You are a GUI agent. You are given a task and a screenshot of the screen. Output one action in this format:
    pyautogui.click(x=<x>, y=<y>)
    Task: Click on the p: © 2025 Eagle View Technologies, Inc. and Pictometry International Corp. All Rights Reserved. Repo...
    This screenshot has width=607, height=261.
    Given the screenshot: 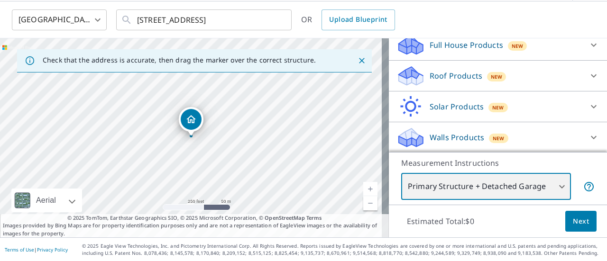 What is the action you would take?
    pyautogui.click(x=342, y=250)
    